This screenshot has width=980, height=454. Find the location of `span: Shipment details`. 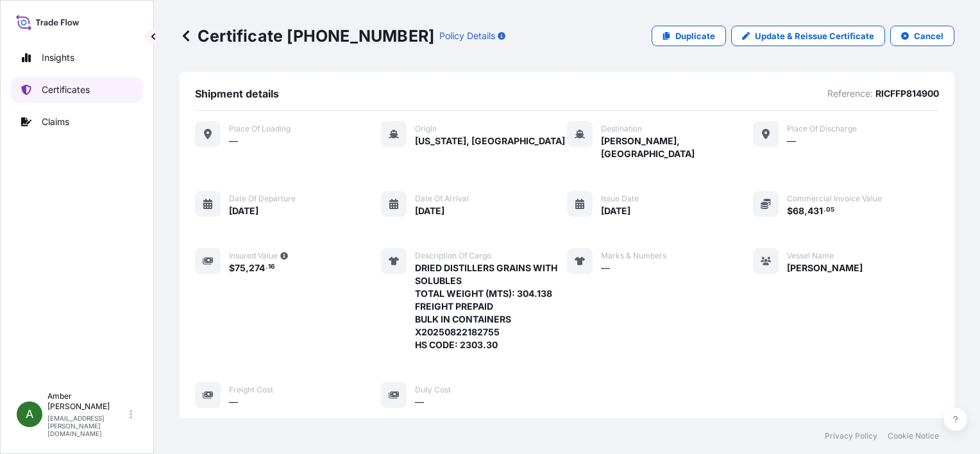

span: Shipment details is located at coordinates (236, 94).